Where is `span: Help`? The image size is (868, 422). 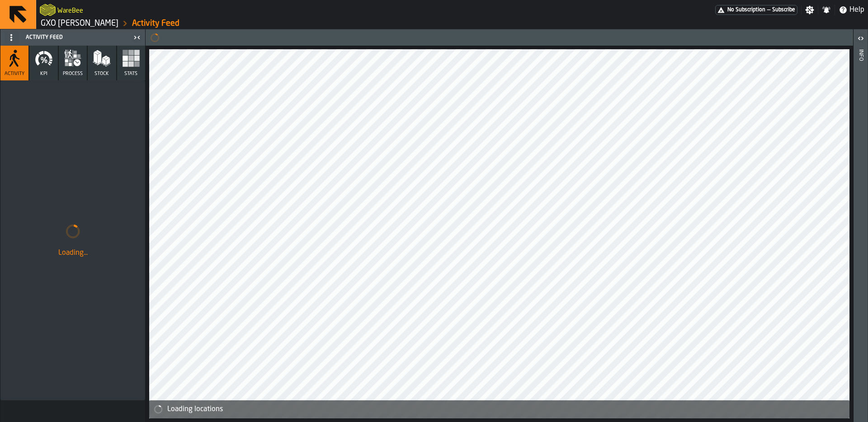
span: Help is located at coordinates (856, 10).